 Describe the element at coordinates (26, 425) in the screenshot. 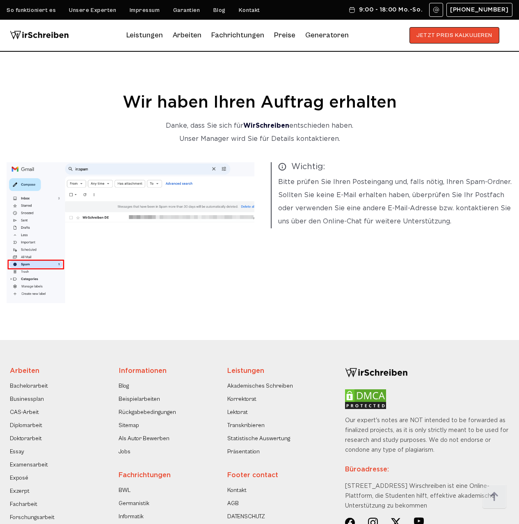

I see `a: Diplomarbeit` at that location.